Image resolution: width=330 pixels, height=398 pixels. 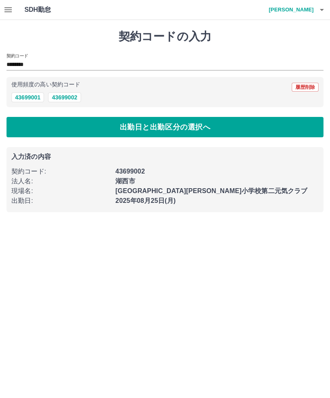 What do you see at coordinates (130, 171) in the screenshot?
I see `b: 43699002` at bounding box center [130, 171].